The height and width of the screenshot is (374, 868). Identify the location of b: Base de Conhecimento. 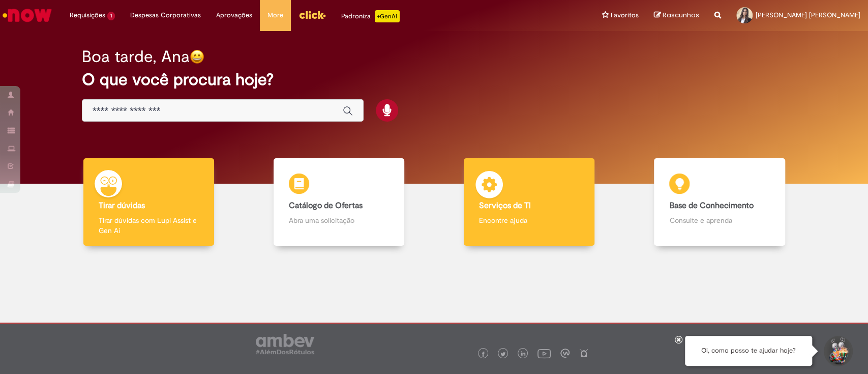
(711, 205).